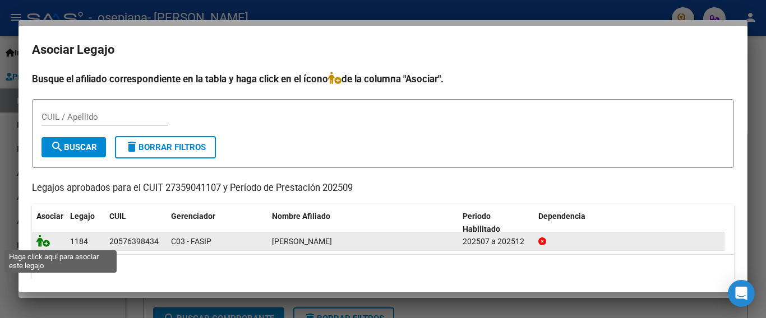  Describe the element at coordinates (496, 223) in the screenshot. I see `datatable-header-cell: Periodo Habilitado` at that location.